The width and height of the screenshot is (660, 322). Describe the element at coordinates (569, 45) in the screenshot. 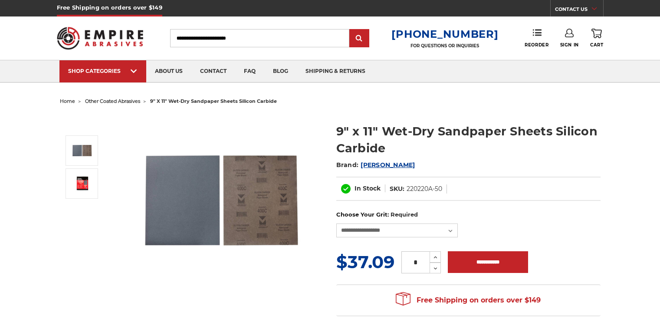

I see `span: Sign In` at that location.